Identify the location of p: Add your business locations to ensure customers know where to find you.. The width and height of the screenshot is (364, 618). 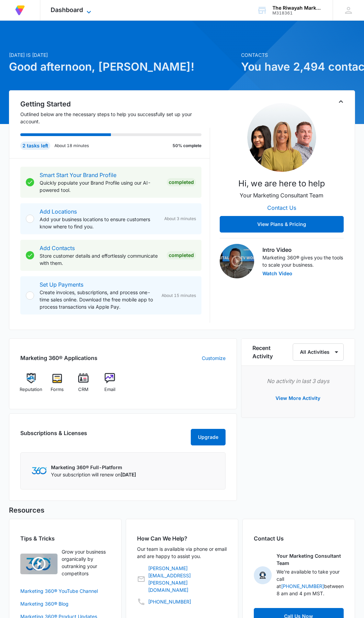
(99, 223).